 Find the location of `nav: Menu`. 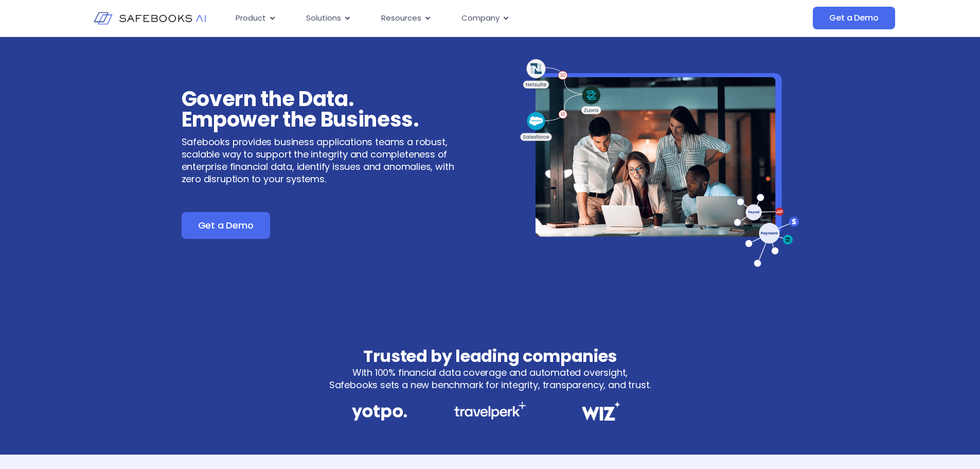

nav: Menu is located at coordinates (469, 18).